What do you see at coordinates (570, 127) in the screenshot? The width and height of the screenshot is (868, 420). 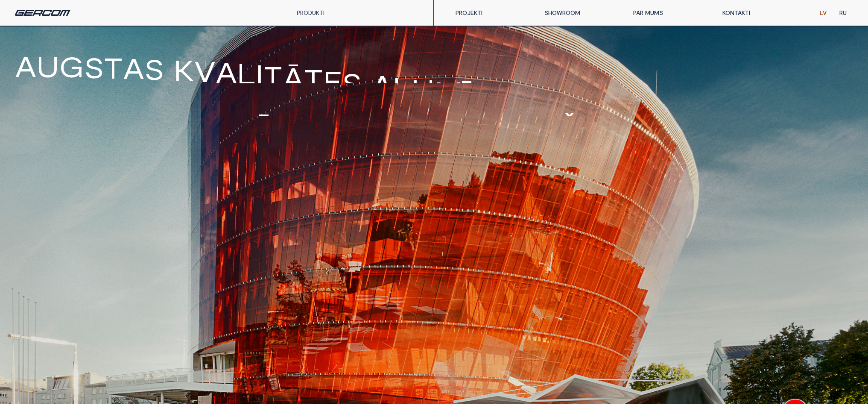 I see `span: Š` at bounding box center [570, 127].